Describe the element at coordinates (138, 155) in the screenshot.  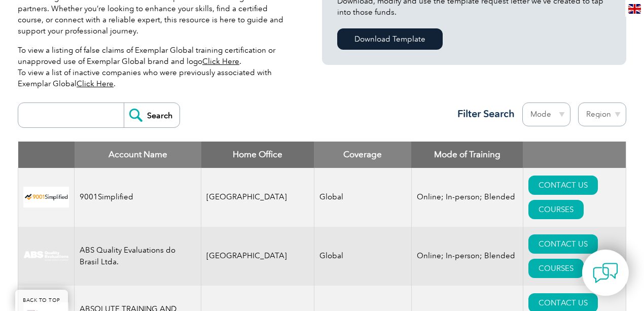
I see `th: Account Name: activate to sort column descending` at that location.